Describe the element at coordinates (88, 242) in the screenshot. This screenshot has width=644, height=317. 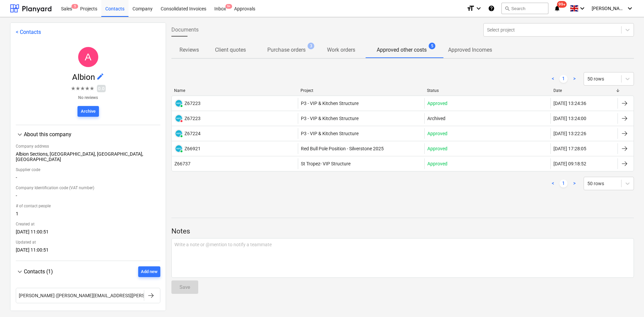
I see `div: Updated at` at that location.